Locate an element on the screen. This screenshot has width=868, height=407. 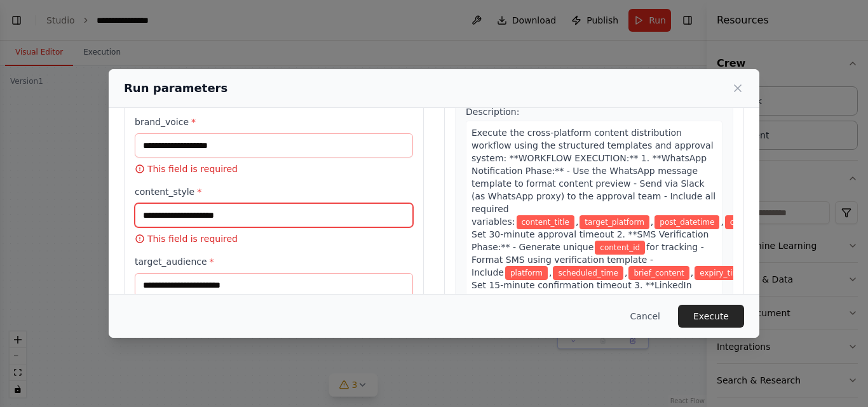
label: brand_voice is located at coordinates (274, 122).